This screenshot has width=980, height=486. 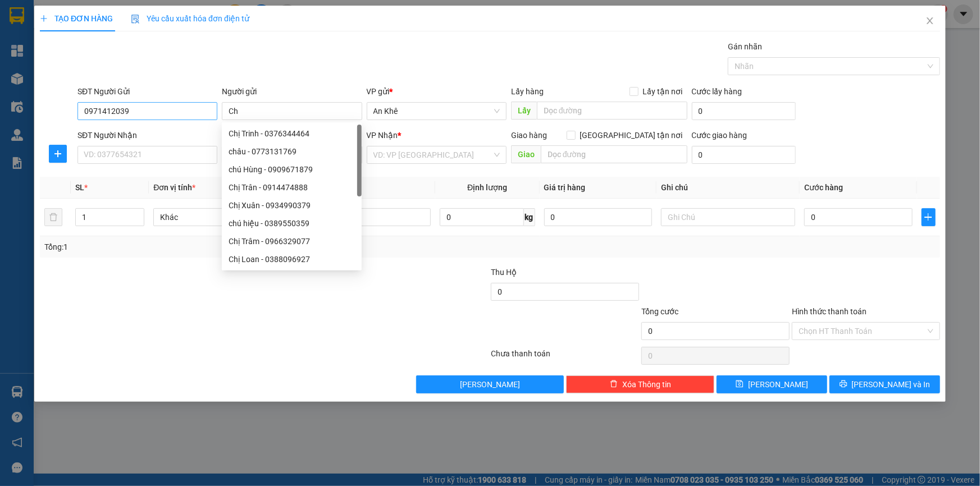 I want to click on input: VD: Bàn, Ghế, so click(x=363, y=217).